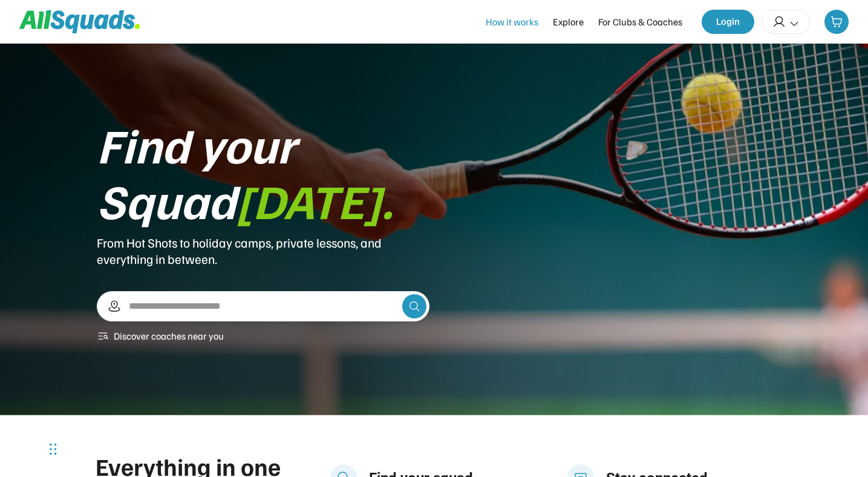  I want to click on img: shopping-cart-01%20%281%29.svg, so click(836, 22).